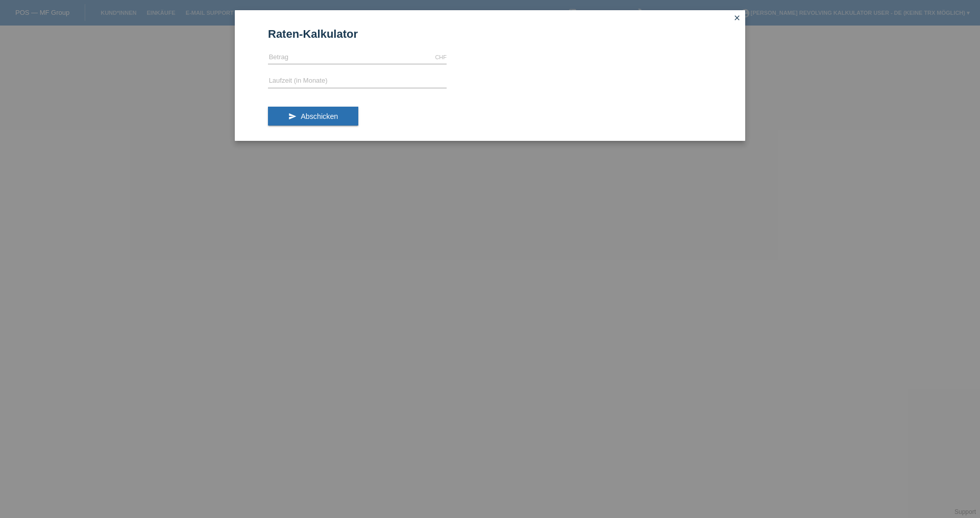  What do you see at coordinates (737, 18) in the screenshot?
I see `a: close` at bounding box center [737, 18].